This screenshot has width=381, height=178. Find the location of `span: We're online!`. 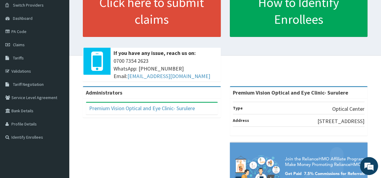

span: We're online! is located at coordinates (59, 82).